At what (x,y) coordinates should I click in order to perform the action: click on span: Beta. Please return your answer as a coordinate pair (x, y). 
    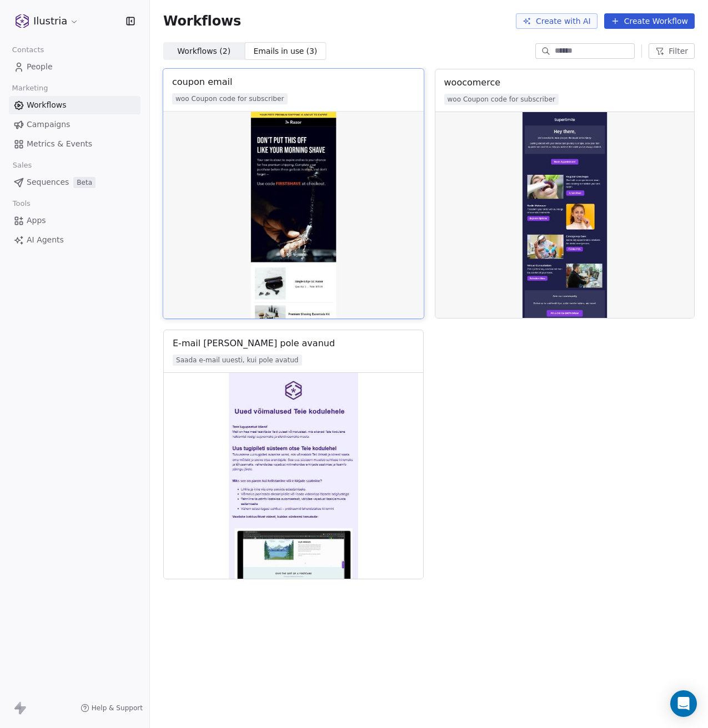
    Looking at the image, I should click on (84, 182).